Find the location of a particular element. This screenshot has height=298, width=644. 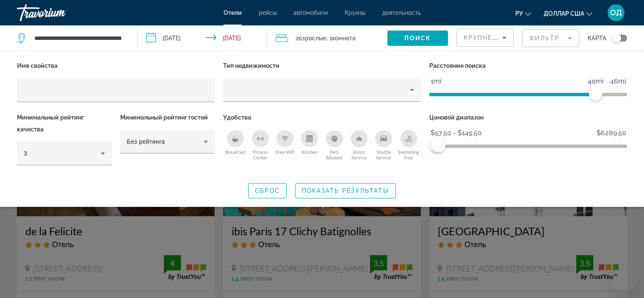

font: ОД is located at coordinates (616, 12).